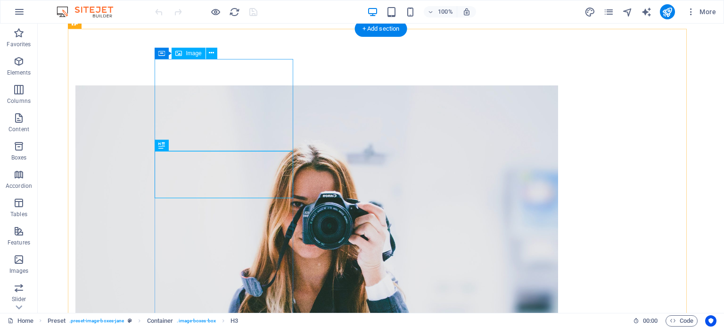 Image resolution: width=724 pixels, height=328 pixels. What do you see at coordinates (143, 321) in the screenshot?
I see `nav: breadcrumb` at bounding box center [143, 321].